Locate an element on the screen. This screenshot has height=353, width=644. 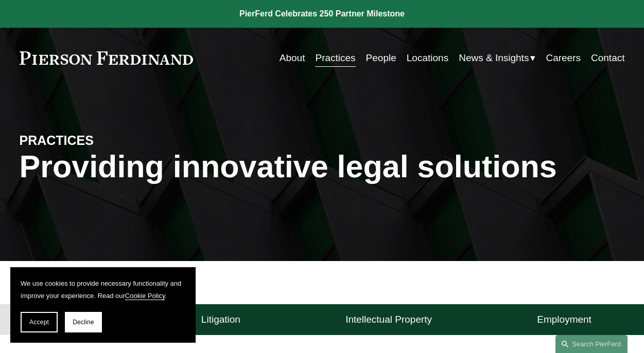
span: Accept is located at coordinates (39, 323).